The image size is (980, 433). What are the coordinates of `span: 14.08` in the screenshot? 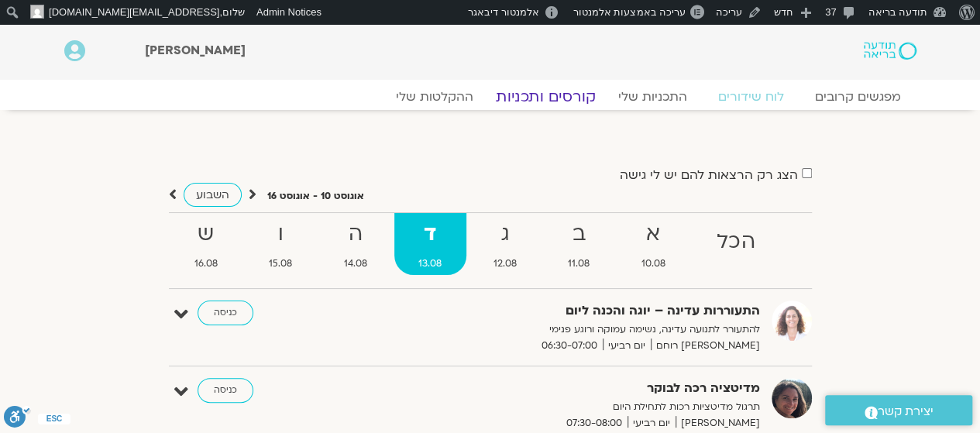 It's located at (355, 264).